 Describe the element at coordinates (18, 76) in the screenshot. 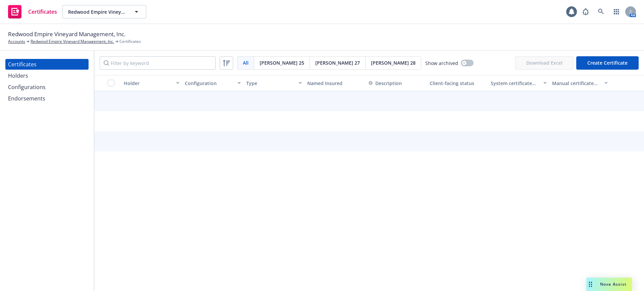

I see `div: Holders` at that location.